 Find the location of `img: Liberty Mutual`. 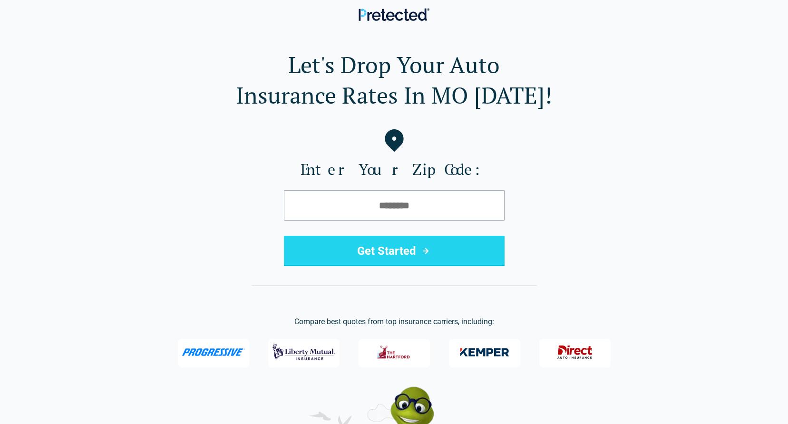

img: Liberty Mutual is located at coordinates (304, 353).